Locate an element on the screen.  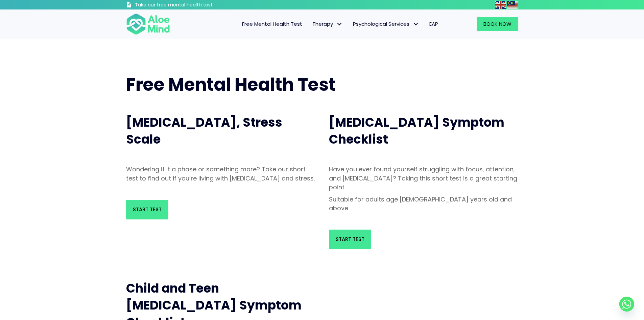
span: Psychological Services is located at coordinates (386, 24).